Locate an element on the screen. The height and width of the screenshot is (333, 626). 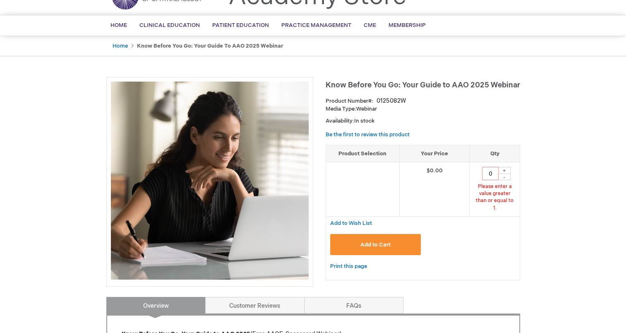
p: Webinar is located at coordinates (423, 109).